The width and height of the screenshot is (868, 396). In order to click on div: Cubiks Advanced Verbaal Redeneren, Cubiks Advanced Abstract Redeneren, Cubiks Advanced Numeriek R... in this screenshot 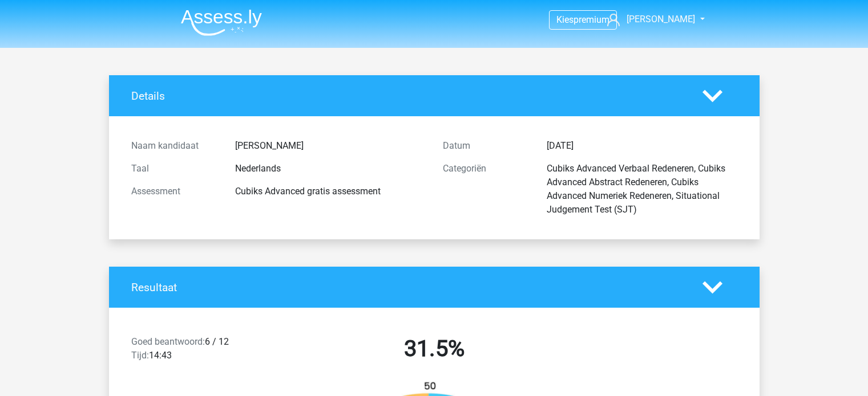, I will do `click(642, 189)`.